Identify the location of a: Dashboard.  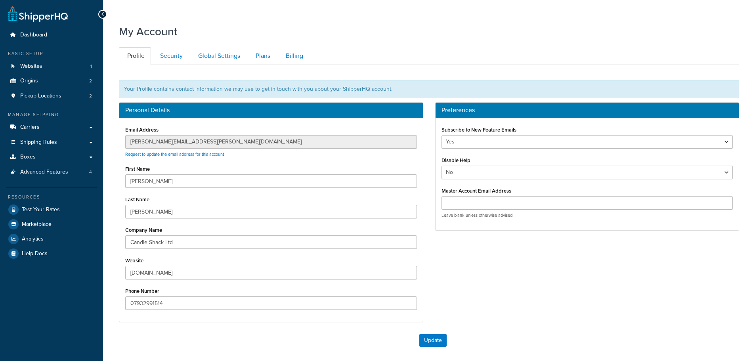
(52, 35).